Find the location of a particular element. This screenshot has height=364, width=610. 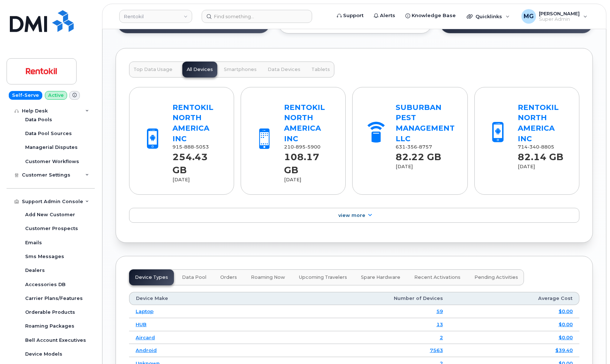

strong: 254.43 GB is located at coordinates (190, 161).